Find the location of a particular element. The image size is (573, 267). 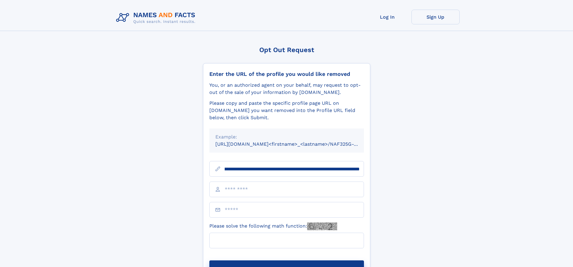

label: Please solve the following math function: is located at coordinates (273, 226).